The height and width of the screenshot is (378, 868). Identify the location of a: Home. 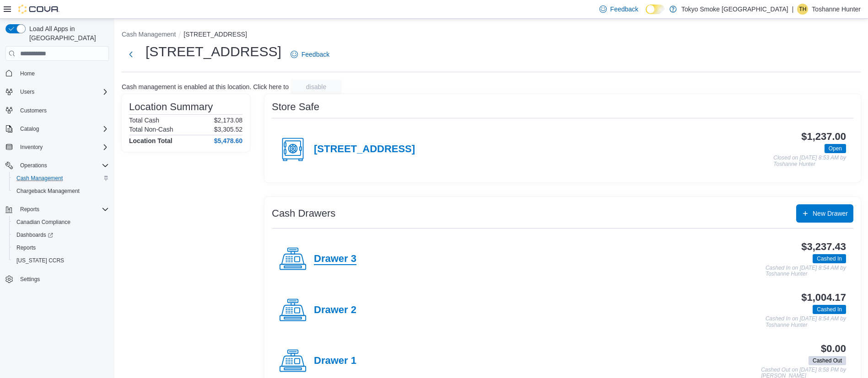
(27, 73).